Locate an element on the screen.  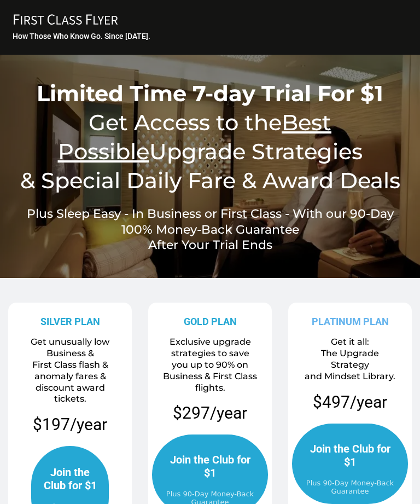
span: The Upgrade Strategy is located at coordinates (350, 359).